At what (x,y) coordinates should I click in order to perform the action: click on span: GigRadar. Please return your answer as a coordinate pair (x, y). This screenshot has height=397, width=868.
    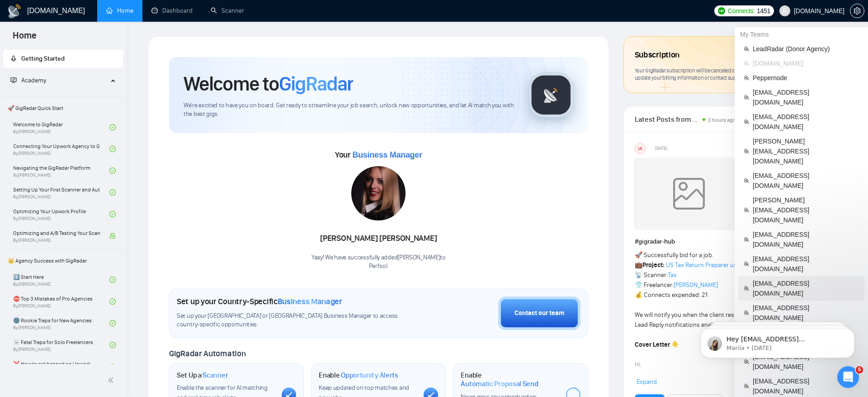
    Looking at the image, I should click on (315, 84).